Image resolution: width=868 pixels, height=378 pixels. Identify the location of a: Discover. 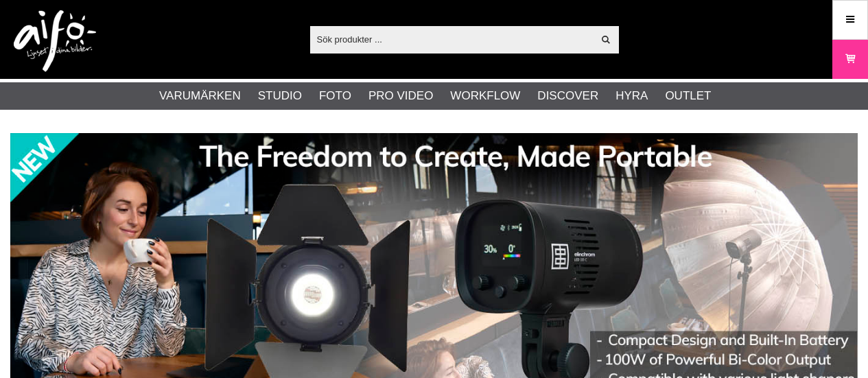
(568, 96).